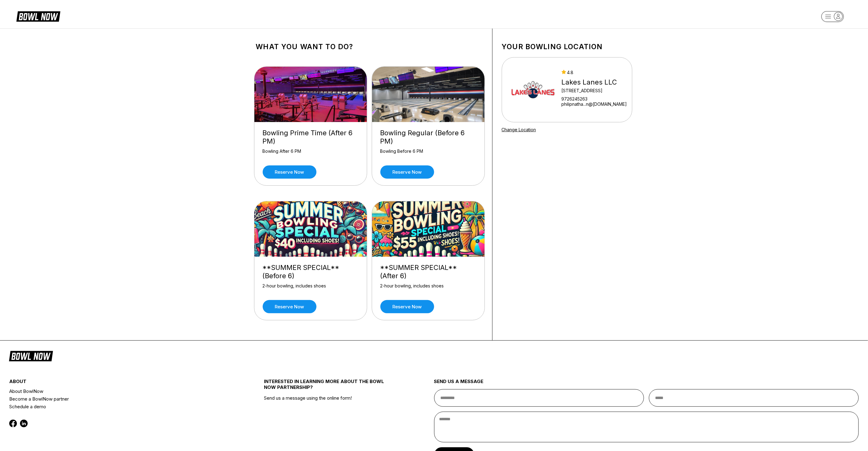 This screenshot has height=451, width=868. What do you see at coordinates (519, 130) in the screenshot?
I see `a: Change Location` at bounding box center [519, 130].